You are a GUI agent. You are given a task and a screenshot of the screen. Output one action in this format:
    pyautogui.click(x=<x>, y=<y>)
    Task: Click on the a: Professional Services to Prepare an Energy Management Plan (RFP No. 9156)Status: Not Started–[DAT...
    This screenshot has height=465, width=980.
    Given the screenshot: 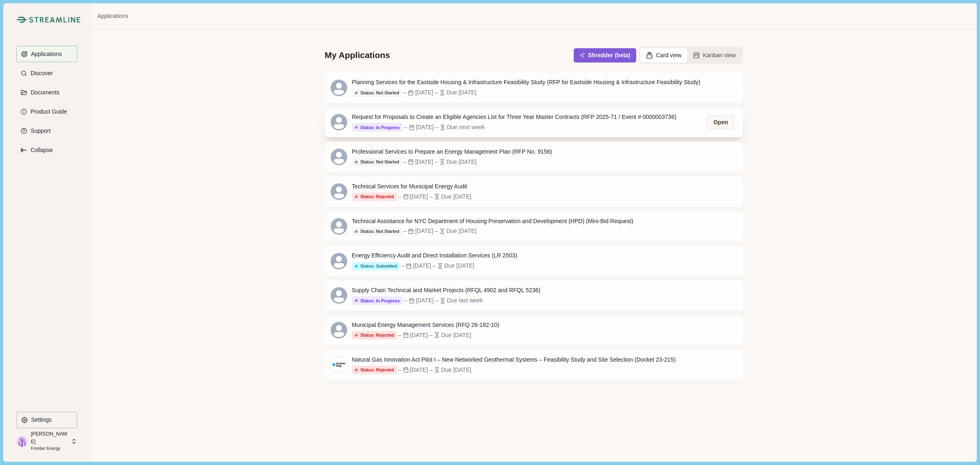 What is the action you would take?
    pyautogui.click(x=533, y=157)
    